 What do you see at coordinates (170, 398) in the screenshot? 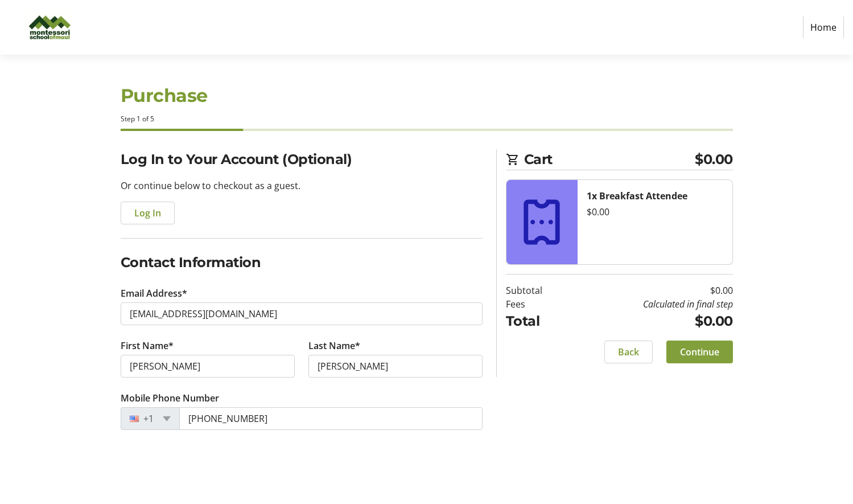
I see `label: Mobile Phone Number` at bounding box center [170, 398].